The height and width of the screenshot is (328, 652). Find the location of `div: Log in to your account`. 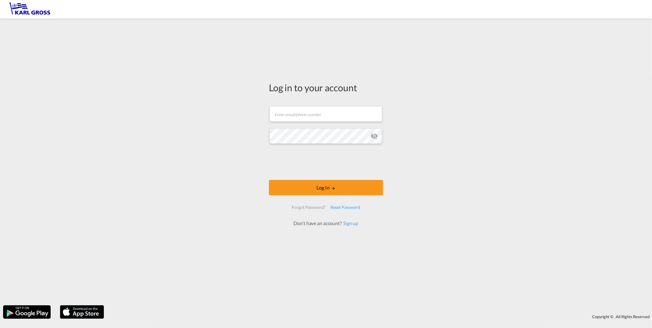

div: Log in to your account is located at coordinates (326, 87).